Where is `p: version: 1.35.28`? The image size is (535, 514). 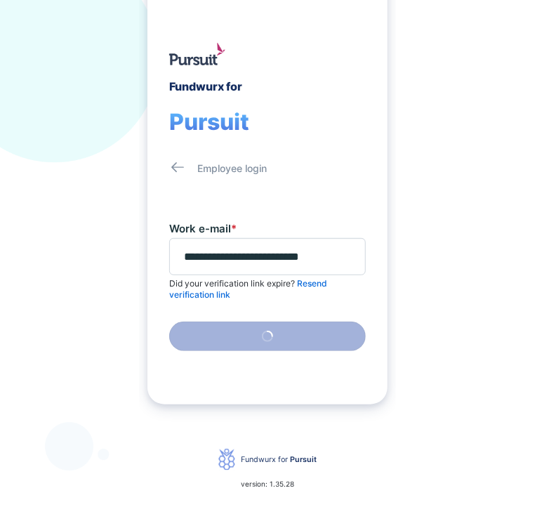 p: version: 1.35.28 is located at coordinates (268, 484).